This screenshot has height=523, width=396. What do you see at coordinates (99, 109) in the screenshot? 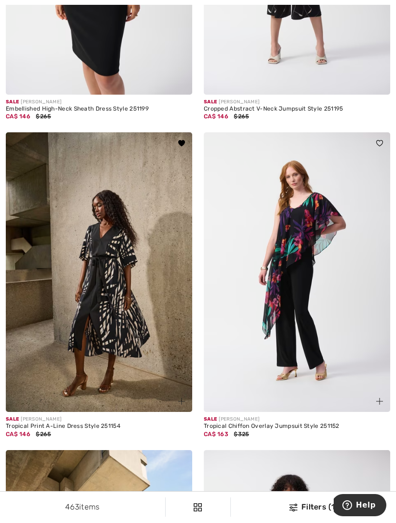
I see `div: Embellished High-Neck Sheath Dress Style 251199` at bounding box center [99, 109].